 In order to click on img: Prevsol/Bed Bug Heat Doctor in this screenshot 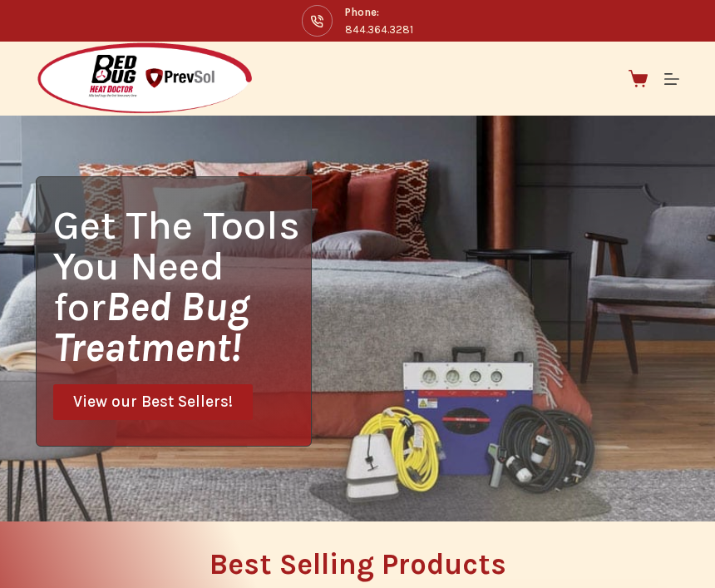, I will do `click(145, 78)`.